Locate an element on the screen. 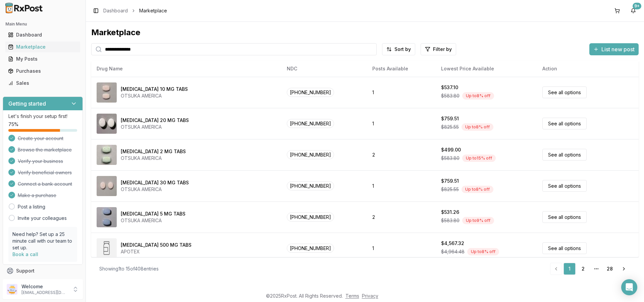 The width and height of the screenshot is (644, 302). span: Verify your business is located at coordinates (40, 161).